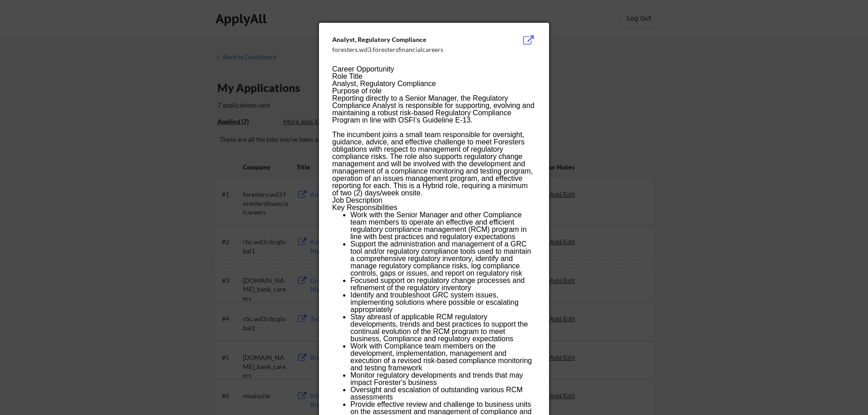 The width and height of the screenshot is (868, 415). What do you see at coordinates (443, 357) in the screenshot?
I see `li: Work with Compliance team members on the development, implementation, management and execution of...` at bounding box center [443, 357].